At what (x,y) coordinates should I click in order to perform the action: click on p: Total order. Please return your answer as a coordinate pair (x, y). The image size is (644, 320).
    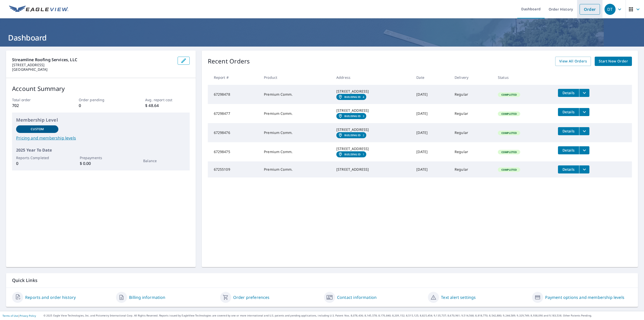
    Looking at the image, I should click on (34, 100).